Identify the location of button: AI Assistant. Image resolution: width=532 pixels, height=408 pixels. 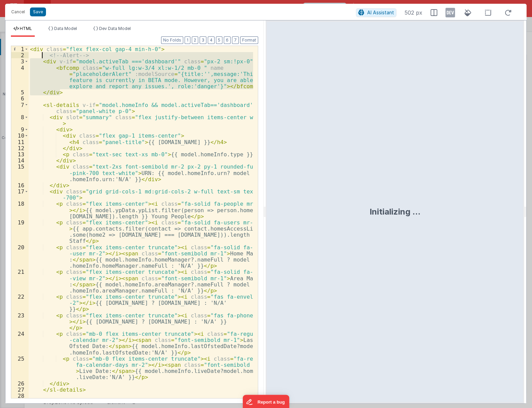
(376, 12).